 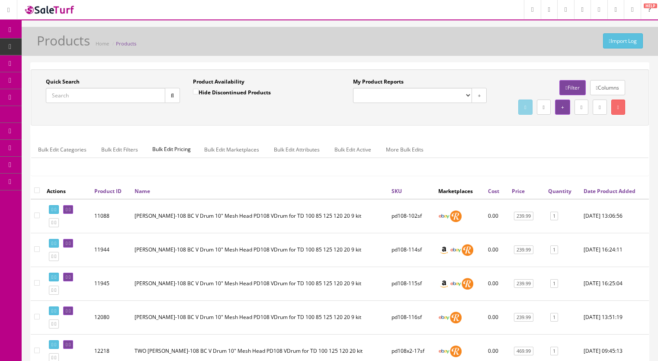 I want to click on a: More Bulk Edits, so click(x=405, y=149).